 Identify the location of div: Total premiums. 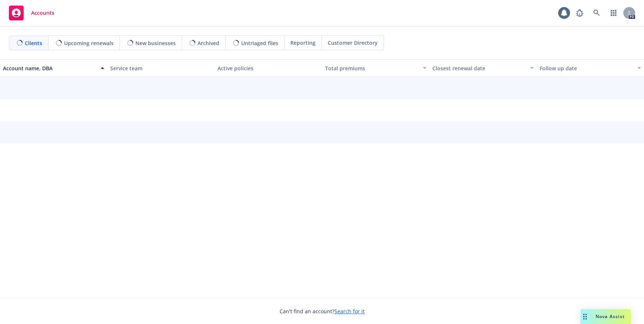
(372, 68).